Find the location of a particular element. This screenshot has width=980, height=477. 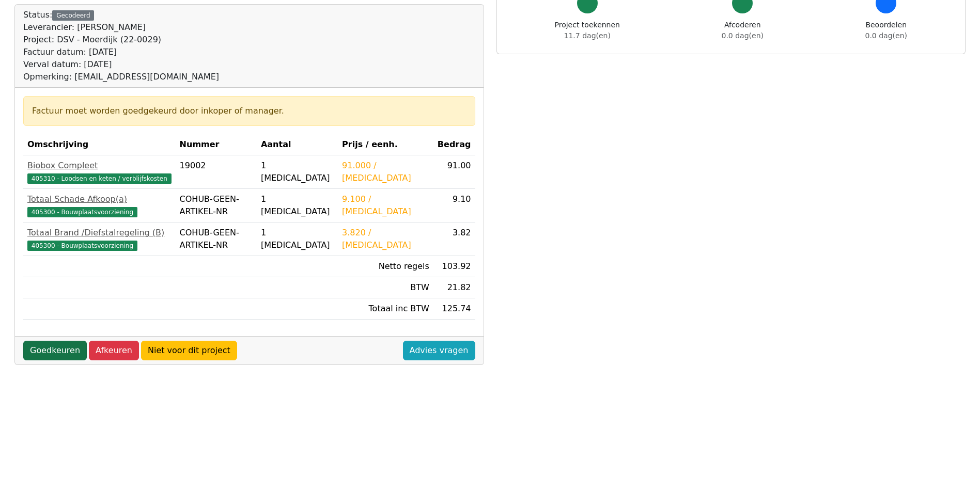

td: 9.10 is located at coordinates (454, 205).